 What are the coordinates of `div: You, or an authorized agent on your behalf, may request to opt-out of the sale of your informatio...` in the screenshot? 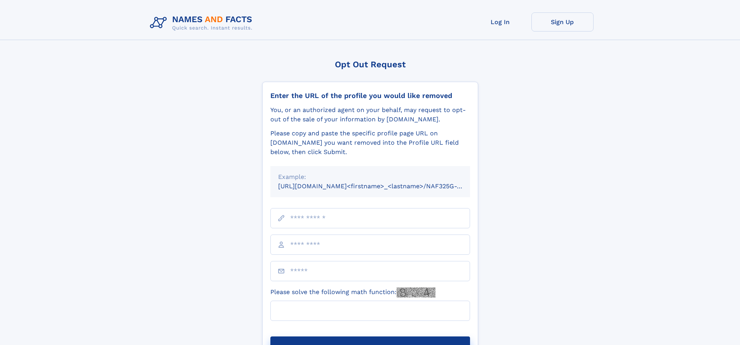 It's located at (370, 115).